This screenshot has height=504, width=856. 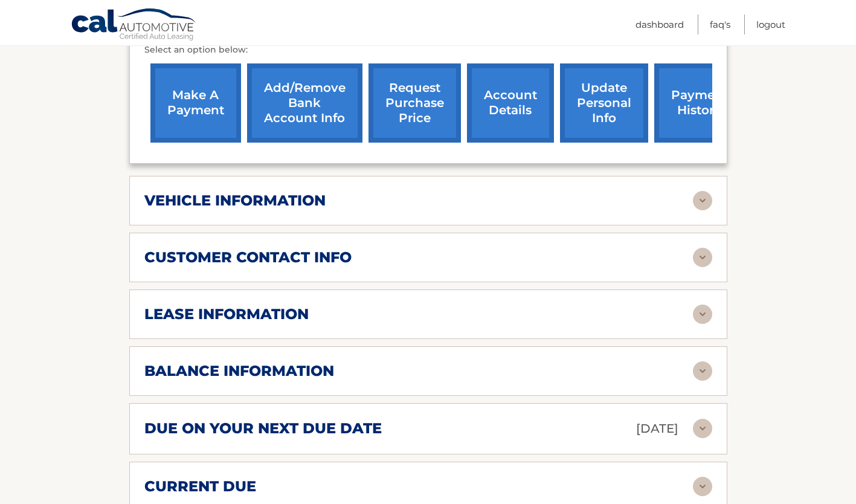 I want to click on a: payment history, so click(x=700, y=103).